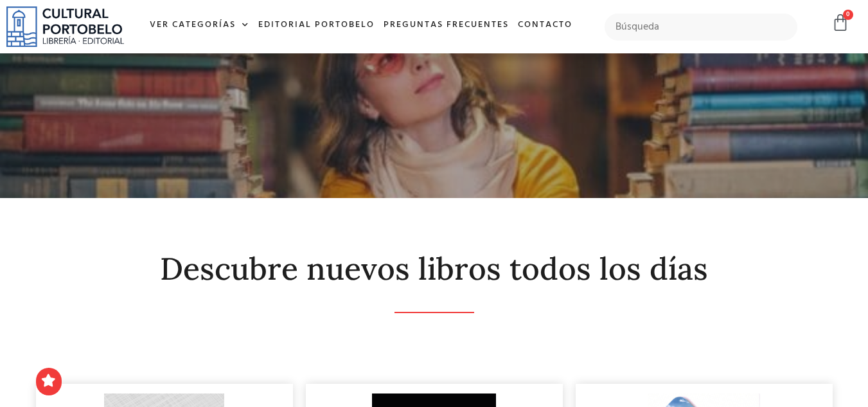  Describe the element at coordinates (700, 27) in the screenshot. I see `input: Búsqueda` at that location.